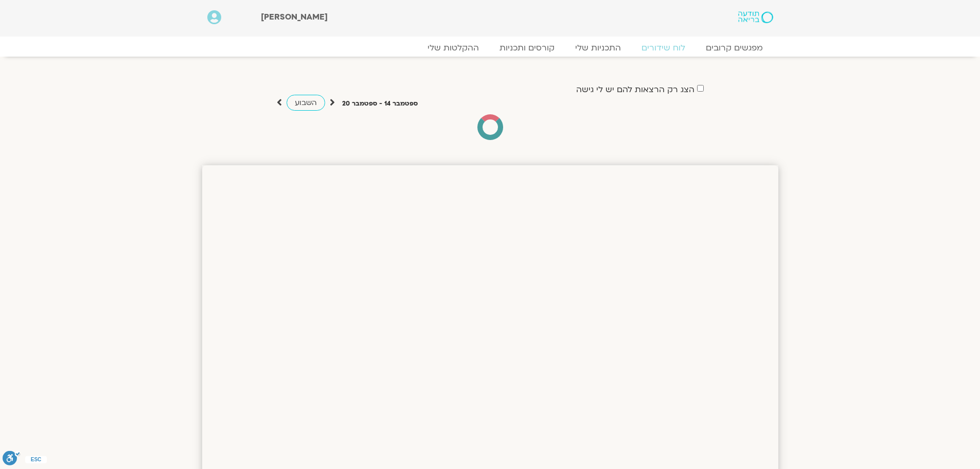  Describe the element at coordinates (635, 89) in the screenshot. I see `label: הצג רק הרצאות להם יש לי גישה` at that location.